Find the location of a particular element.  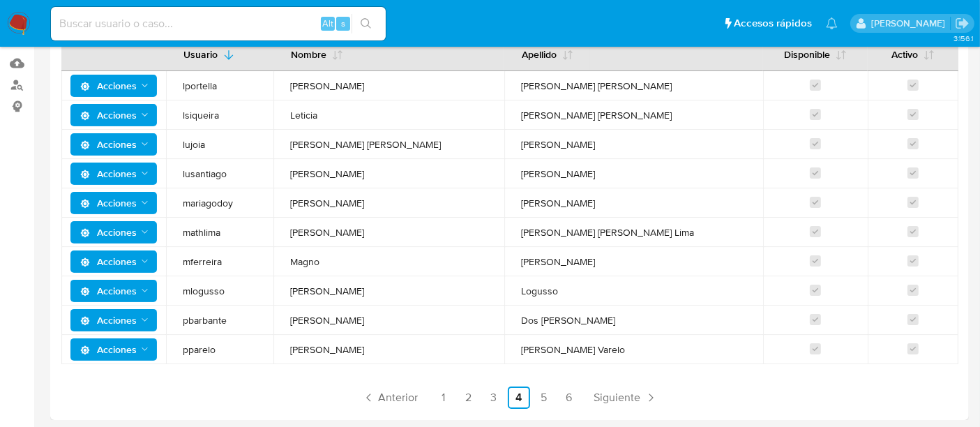

input: Buscar usuario o caso... is located at coordinates (218, 23).